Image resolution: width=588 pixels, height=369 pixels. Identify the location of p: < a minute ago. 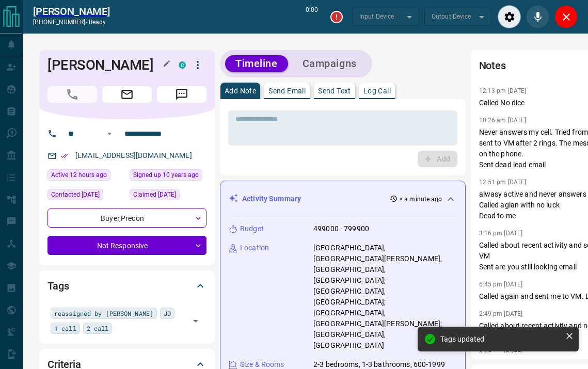
(421, 199).